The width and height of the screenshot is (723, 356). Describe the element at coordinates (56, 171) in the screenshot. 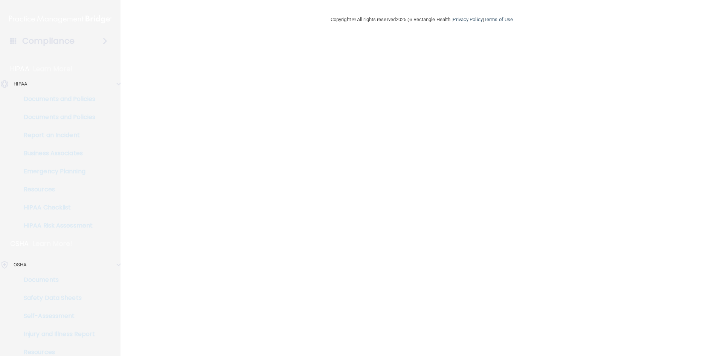

I see `p: Emergency Planning` at that location.